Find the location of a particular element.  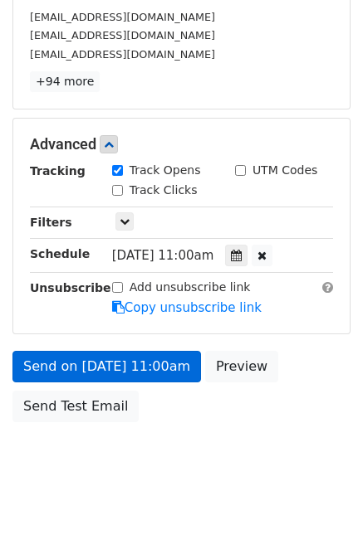

label: Track Clicks is located at coordinates (164, 190).